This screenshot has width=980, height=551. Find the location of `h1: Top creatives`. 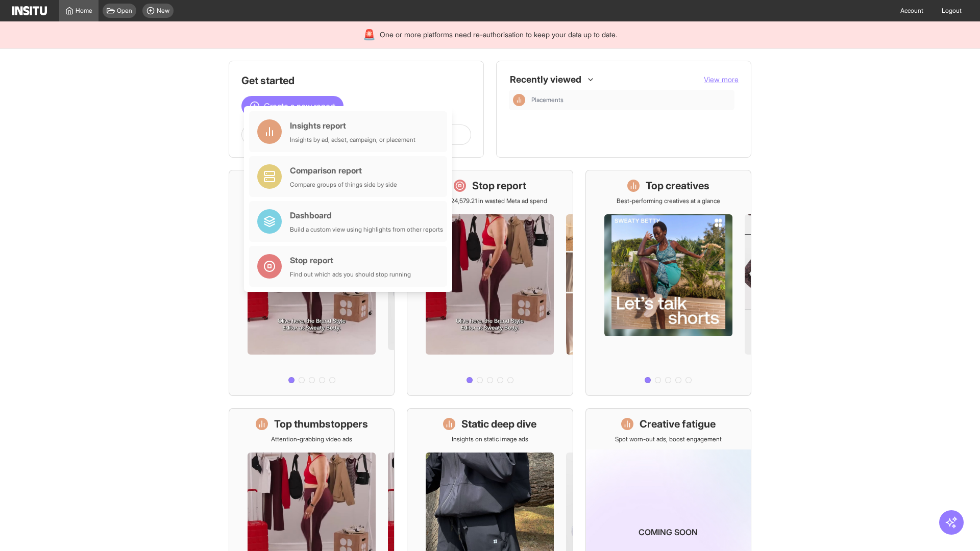

h1: Top creatives is located at coordinates (677, 186).